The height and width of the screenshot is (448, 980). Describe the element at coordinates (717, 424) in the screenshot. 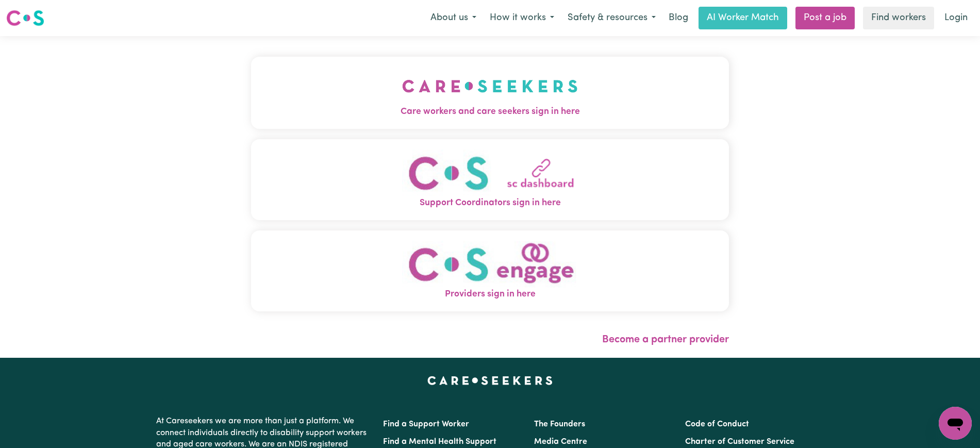

I see `a: Code of Conduct` at that location.